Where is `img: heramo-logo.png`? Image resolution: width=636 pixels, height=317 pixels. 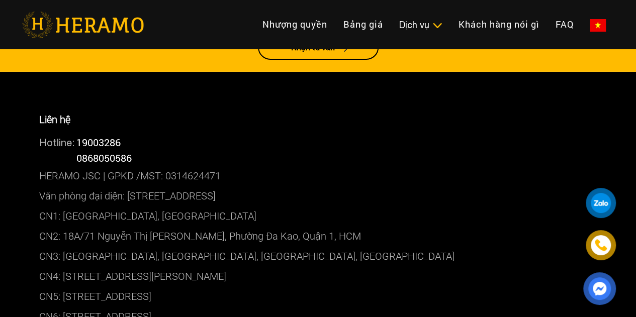
img: heramo-logo.png is located at coordinates (83, 25).